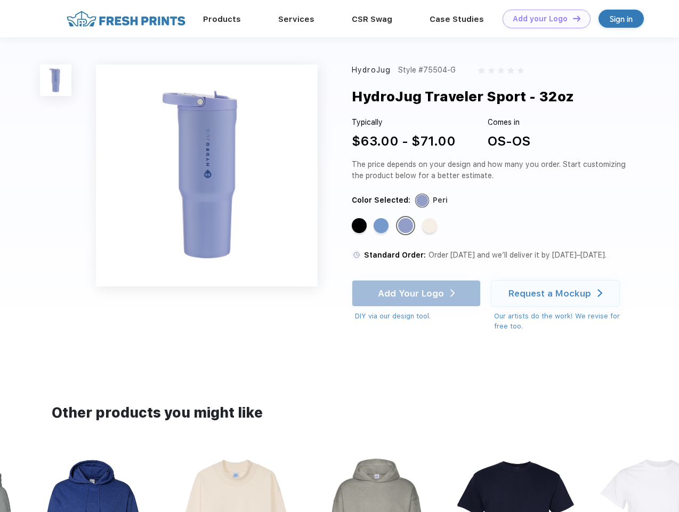  Describe the element at coordinates (621, 19) in the screenshot. I see `div: Sign in` at that location.